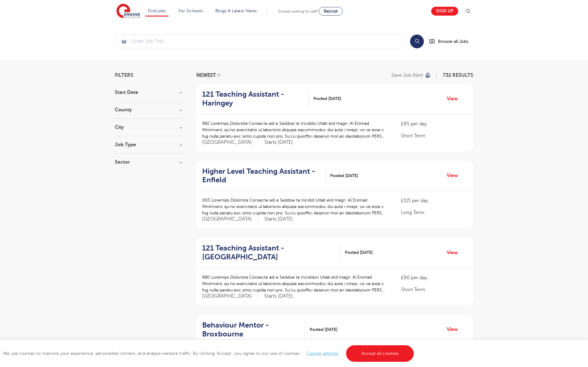 The image size is (588, 367). What do you see at coordinates (149, 162) in the screenshot?
I see `h3: Sector` at bounding box center [149, 162].